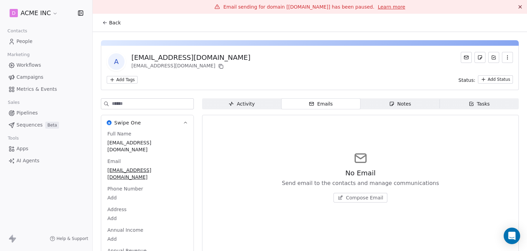 The image size is (527, 251). Describe the element at coordinates (28, 160) in the screenshot. I see `span: AI Agents` at that location.